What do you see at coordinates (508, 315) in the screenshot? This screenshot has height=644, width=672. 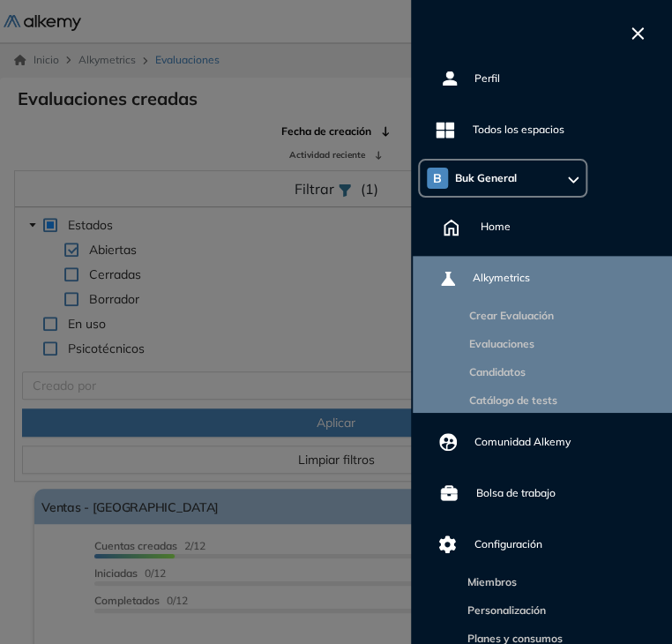 I see `a: Crear Evaluación` at bounding box center [508, 315].